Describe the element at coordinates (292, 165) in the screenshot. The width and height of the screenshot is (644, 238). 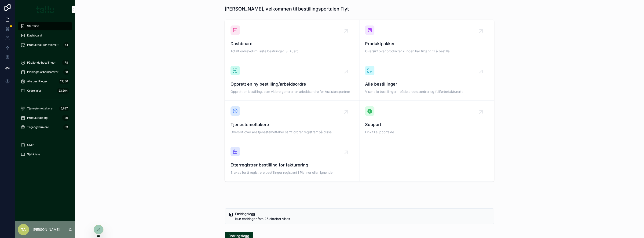
I see `span: Etterregistrer bestilling for fakturering` at that location.